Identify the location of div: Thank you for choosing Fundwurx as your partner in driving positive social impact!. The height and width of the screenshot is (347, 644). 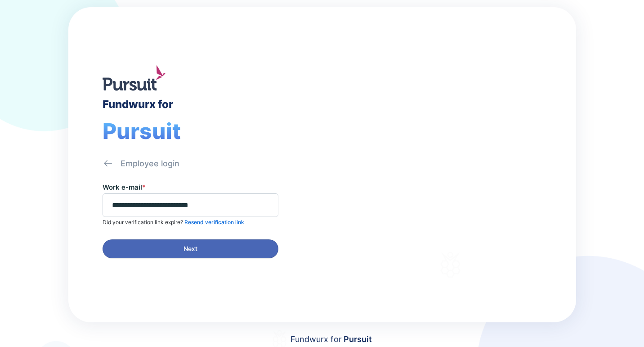
(450, 191).